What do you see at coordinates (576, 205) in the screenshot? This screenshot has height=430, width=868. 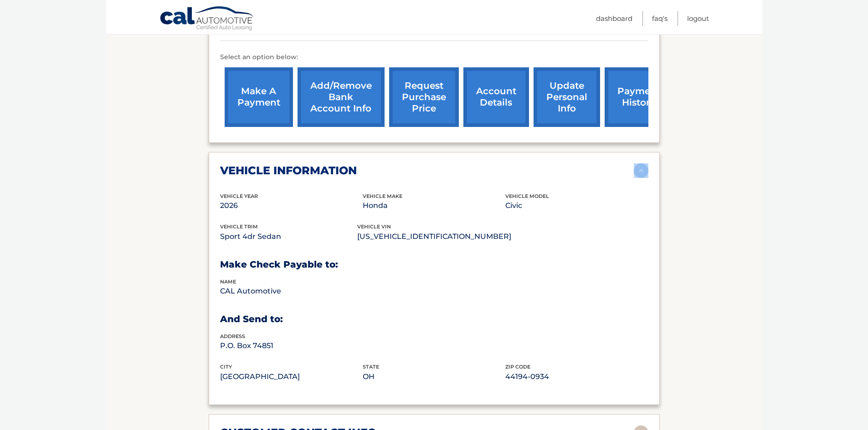 I see `p: Civic` at bounding box center [576, 205].